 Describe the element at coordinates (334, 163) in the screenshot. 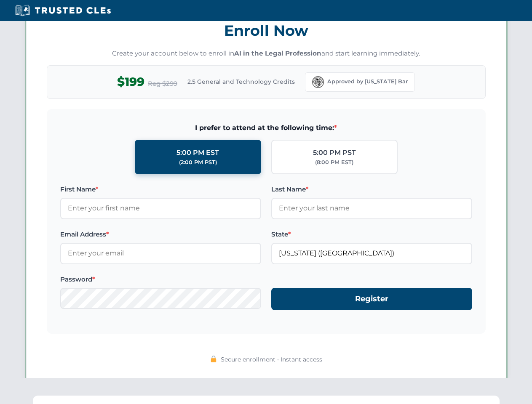

I see `div: (8:00 PM EST)` at that location.